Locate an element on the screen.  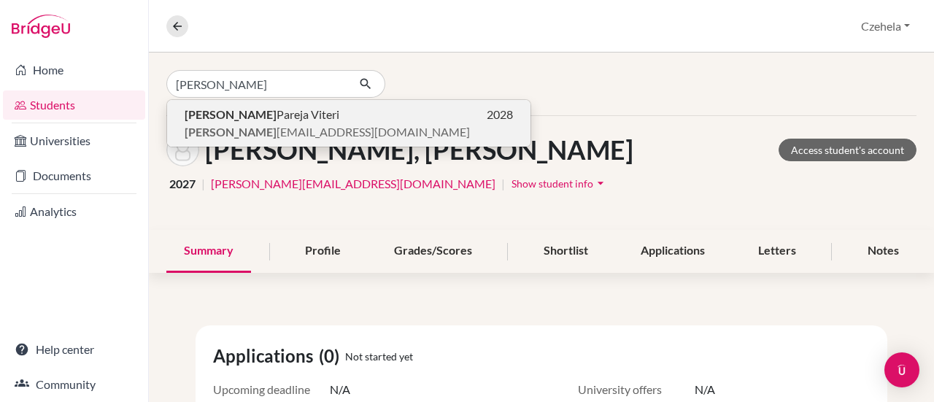
span: Pareja Viteri is located at coordinates (262, 115).